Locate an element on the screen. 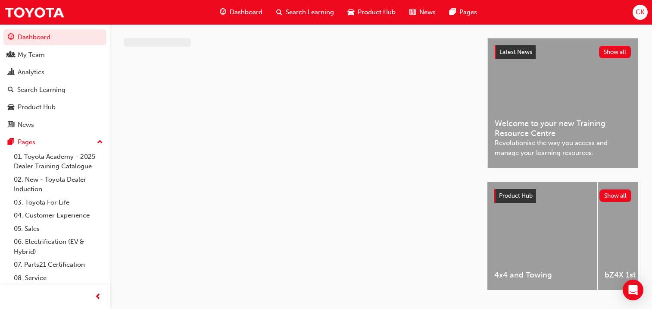  a: Product Hub is located at coordinates (55, 107).